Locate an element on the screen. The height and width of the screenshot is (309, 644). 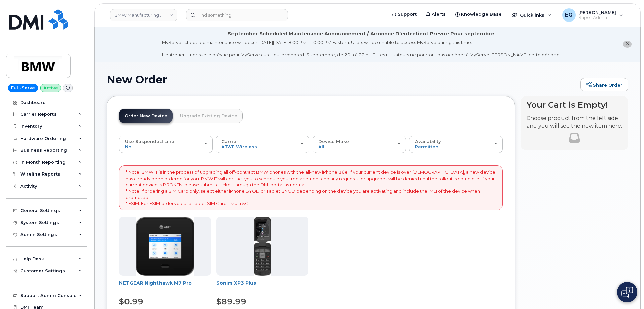
h1: New Order is located at coordinates (342, 80).